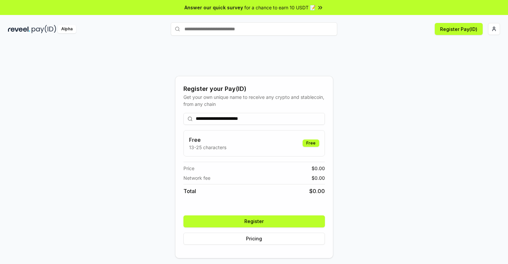  Describe the element at coordinates (208, 140) in the screenshot. I see `h3: Free` at that location.